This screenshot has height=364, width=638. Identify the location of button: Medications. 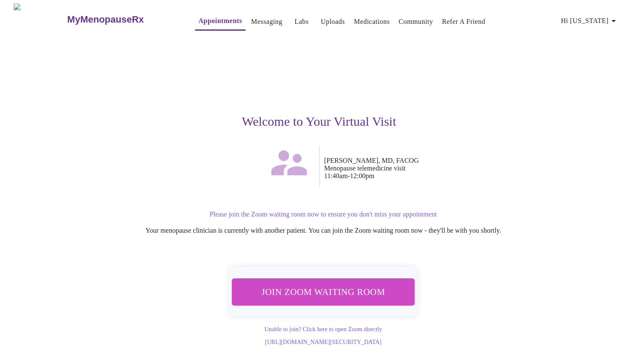
(372, 22).